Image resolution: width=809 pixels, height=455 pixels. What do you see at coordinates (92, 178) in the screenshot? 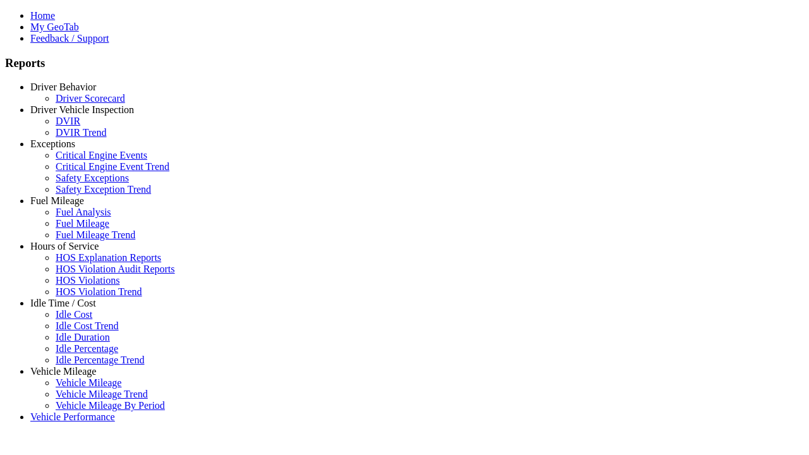
I see `a: Safety Exceptions` at bounding box center [92, 178].